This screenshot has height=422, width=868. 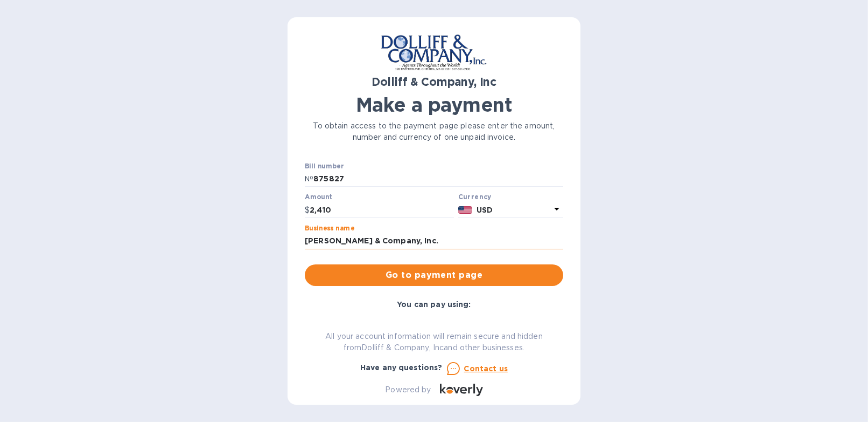 What do you see at coordinates (438, 179) in the screenshot?
I see `input: Enter bill number` at bounding box center [438, 179].